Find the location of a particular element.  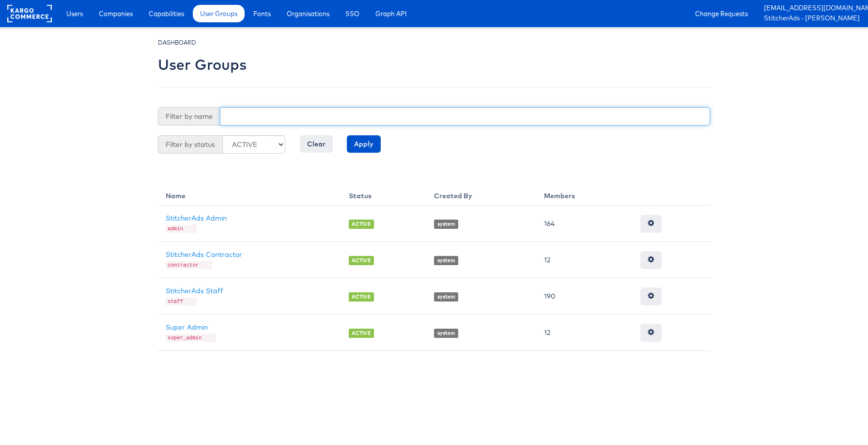

input: Clear is located at coordinates (316, 144).